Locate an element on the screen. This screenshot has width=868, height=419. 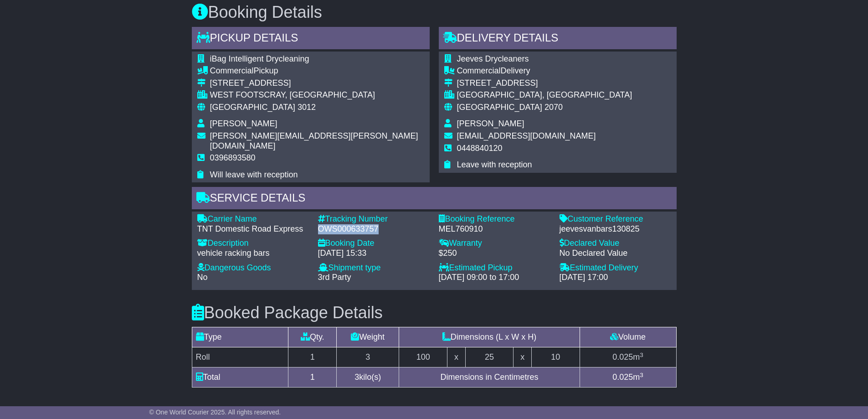
td: Volume is located at coordinates (628, 337).